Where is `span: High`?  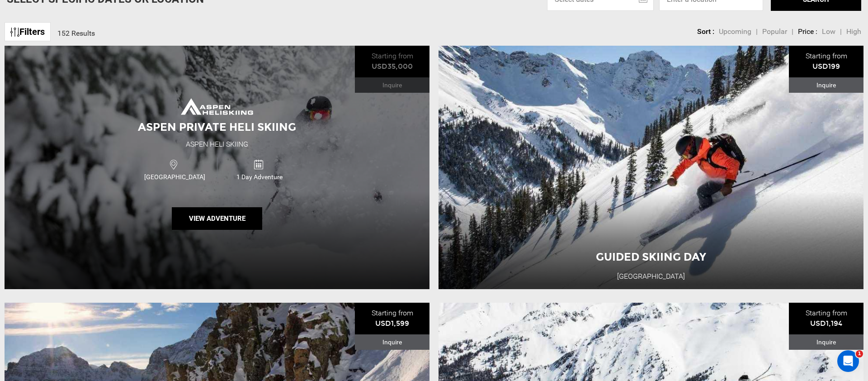 span: High is located at coordinates (854, 31).